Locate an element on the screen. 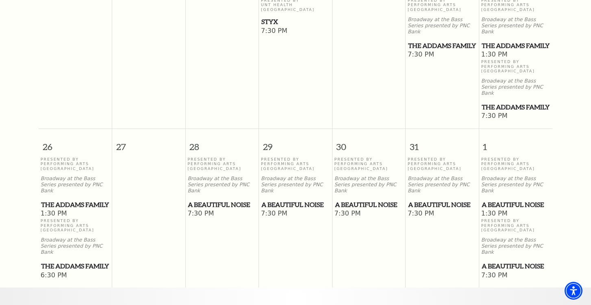  span: 1 is located at coordinates (516, 143).